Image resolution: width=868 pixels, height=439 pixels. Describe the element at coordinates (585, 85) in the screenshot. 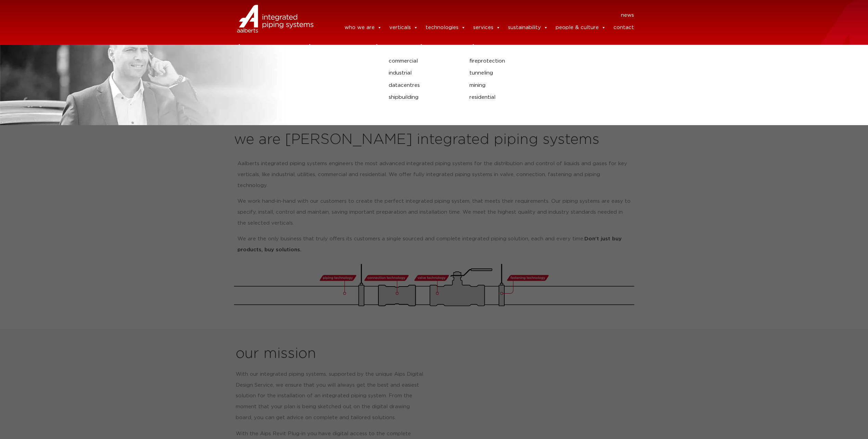

I see `a: mining` at that location.